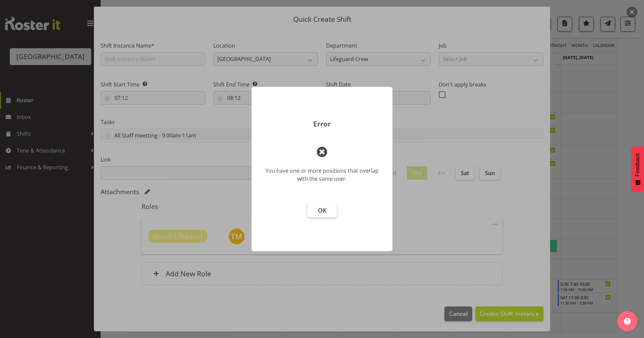 This screenshot has height=338, width=644. Describe the element at coordinates (322, 210) in the screenshot. I see `span: OK` at that location.